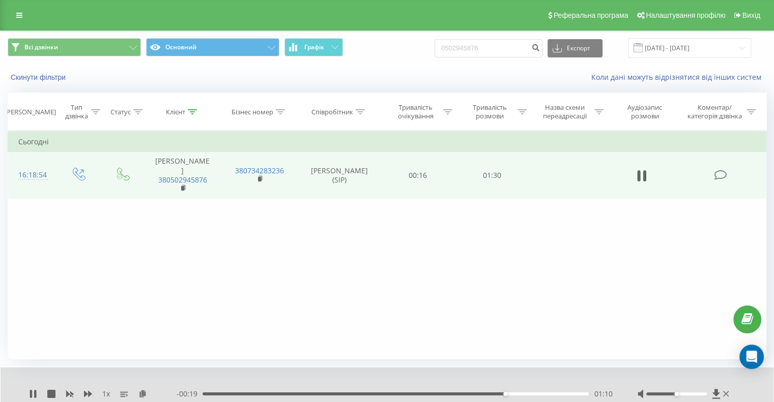 The image size is (774, 402). I want to click on div: Співробітник, so click(332, 112).